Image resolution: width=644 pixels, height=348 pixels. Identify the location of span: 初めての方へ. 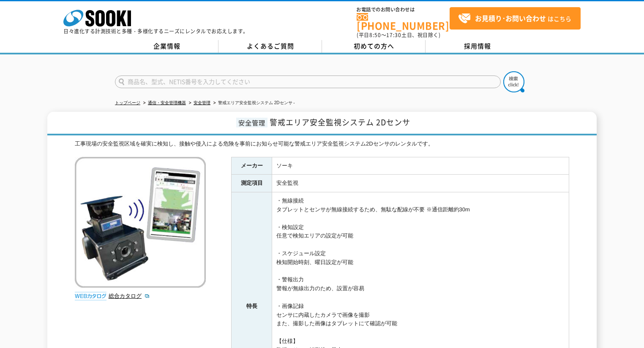
(374, 46).